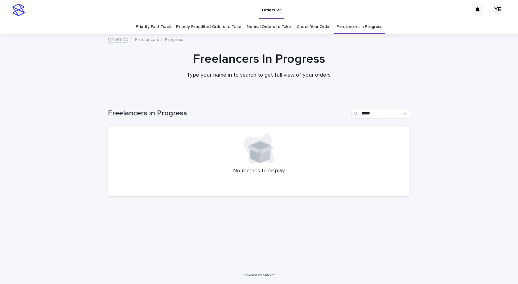  I want to click on div: Search, so click(381, 114).